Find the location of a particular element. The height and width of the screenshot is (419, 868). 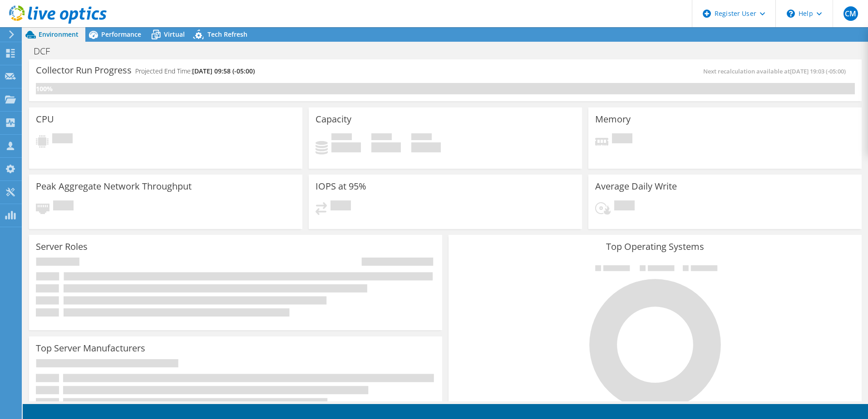

h3: IOPS at 95% is located at coordinates (341, 187).